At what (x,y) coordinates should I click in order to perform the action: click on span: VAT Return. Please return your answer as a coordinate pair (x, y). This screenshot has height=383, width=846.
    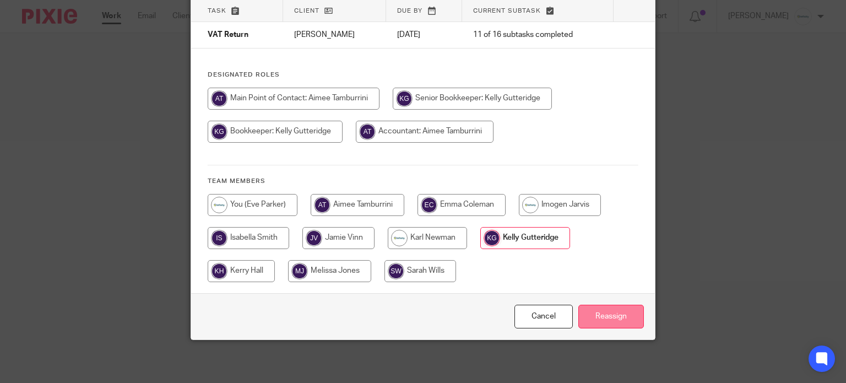
    Looking at the image, I should click on (228, 35).